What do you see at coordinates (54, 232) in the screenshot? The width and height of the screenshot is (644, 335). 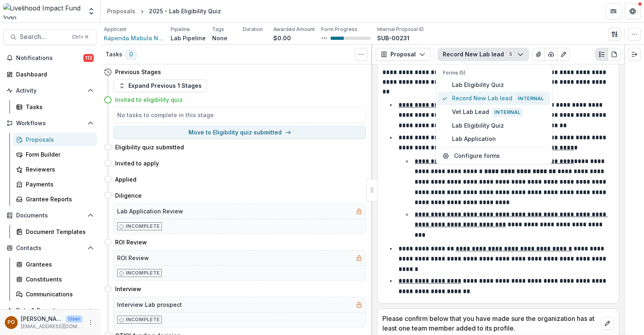 I see `a: Document Templates` at bounding box center [54, 232].